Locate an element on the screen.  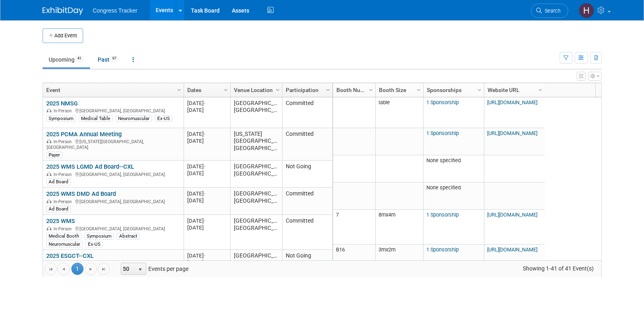
span: 1 is located at coordinates (77, 269).